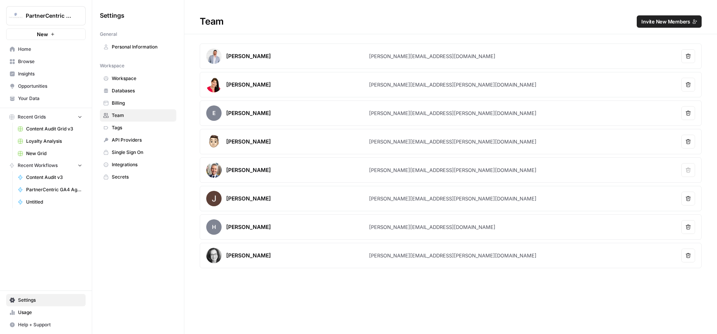 Image resolution: width=717 pixels, height=334 pixels. What do you see at coordinates (46, 300) in the screenshot?
I see `a: Settings` at bounding box center [46, 300].